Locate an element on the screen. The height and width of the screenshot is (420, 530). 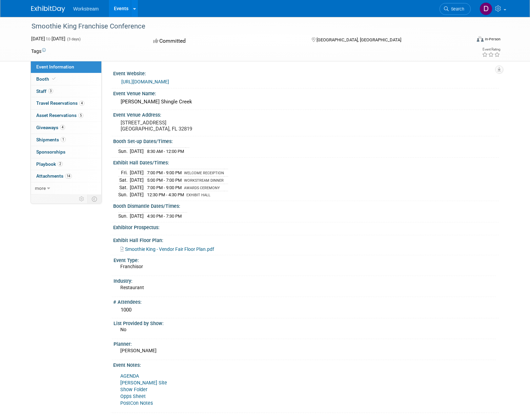
td: Personalize Event Tab Strip is located at coordinates (81, 199).